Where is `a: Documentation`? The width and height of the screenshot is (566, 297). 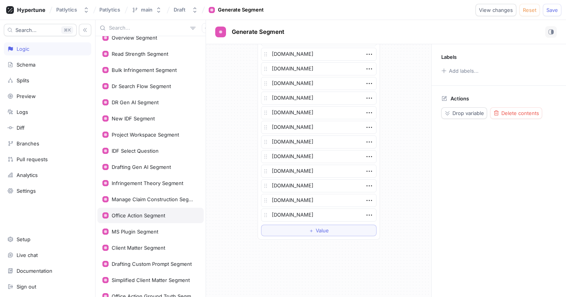
a: Documentation is located at coordinates (47, 271).